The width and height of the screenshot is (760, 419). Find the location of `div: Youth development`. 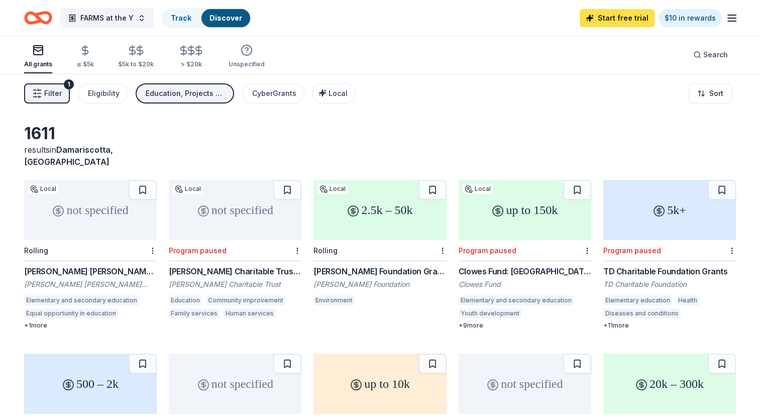

div: Youth development is located at coordinates (490, 313).